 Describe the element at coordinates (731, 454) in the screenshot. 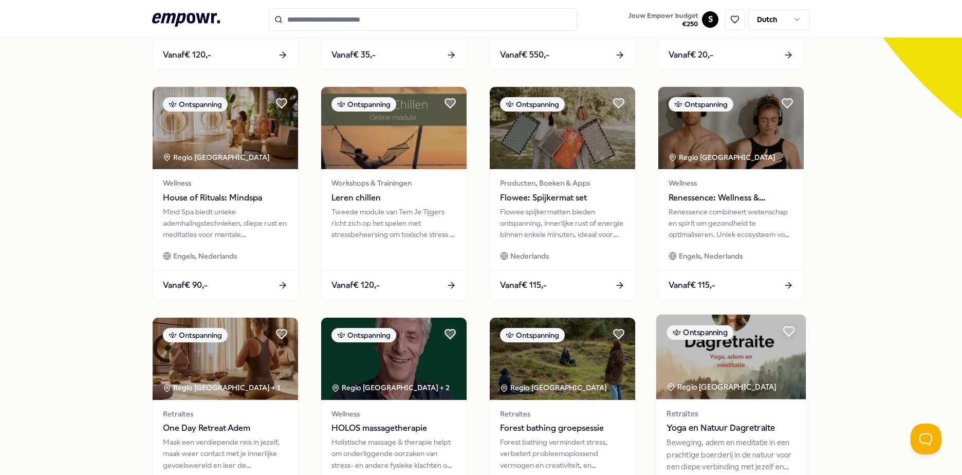

I see `div: Beweging, adem en meditatie in een prachtige boerderij in de natuur voor een diepe verbinding met...` at that location.